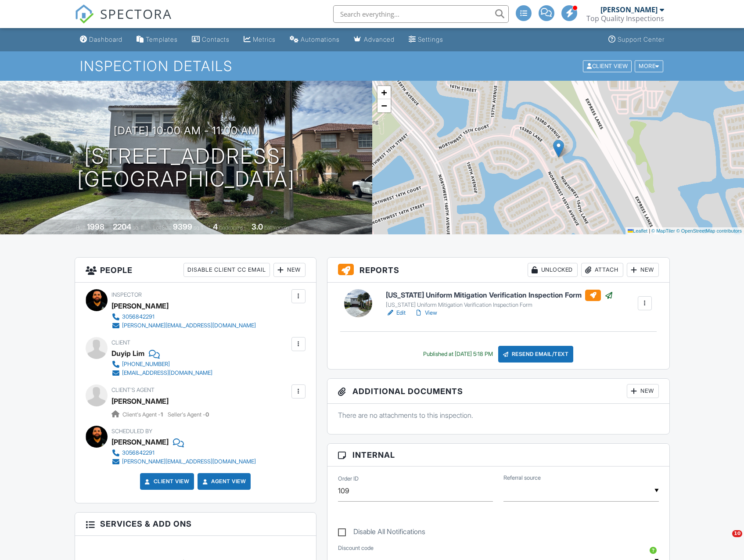  Describe the element at coordinates (649, 66) in the screenshot. I see `div: More` at that location.